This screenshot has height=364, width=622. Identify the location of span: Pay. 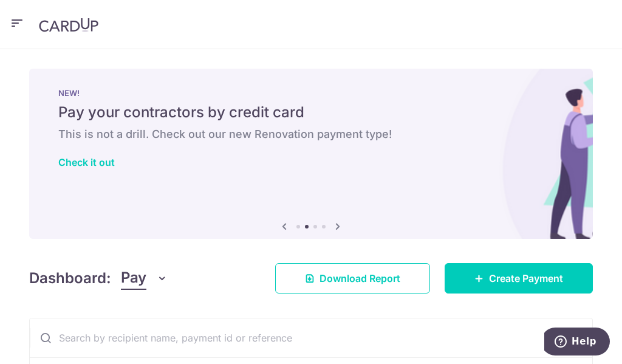
(133, 278).